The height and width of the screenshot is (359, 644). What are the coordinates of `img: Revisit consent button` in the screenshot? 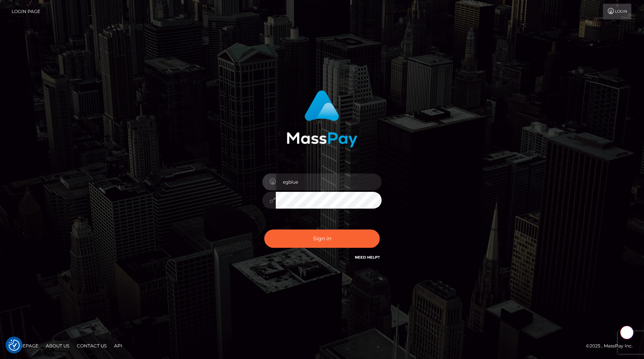 It's located at (14, 345).